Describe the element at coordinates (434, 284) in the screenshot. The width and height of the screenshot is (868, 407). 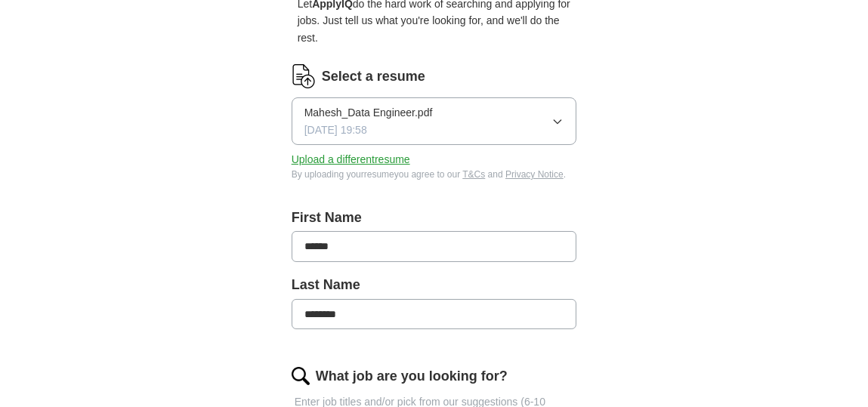
I see `label: Last Name` at that location.